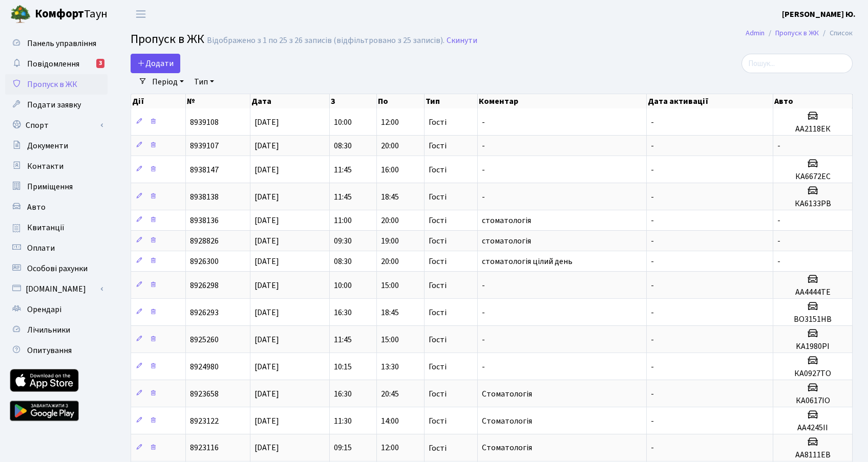 This screenshot has width=868, height=462. Describe the element at coordinates (205, 241) in the screenshot. I see `span: 8928826` at that location.